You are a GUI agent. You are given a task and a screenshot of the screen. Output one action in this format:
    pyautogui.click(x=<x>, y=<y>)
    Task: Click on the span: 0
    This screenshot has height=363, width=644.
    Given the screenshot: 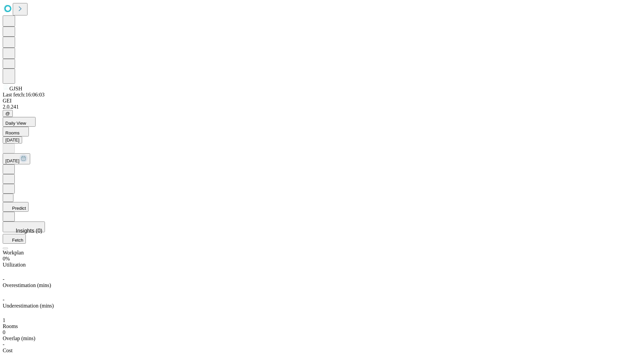 What is the action you would take?
    pyautogui.click(x=4, y=332)
    